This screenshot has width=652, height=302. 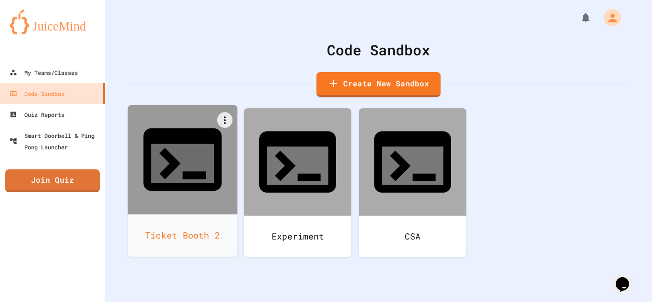 I want to click on div: CSA, so click(x=412, y=236).